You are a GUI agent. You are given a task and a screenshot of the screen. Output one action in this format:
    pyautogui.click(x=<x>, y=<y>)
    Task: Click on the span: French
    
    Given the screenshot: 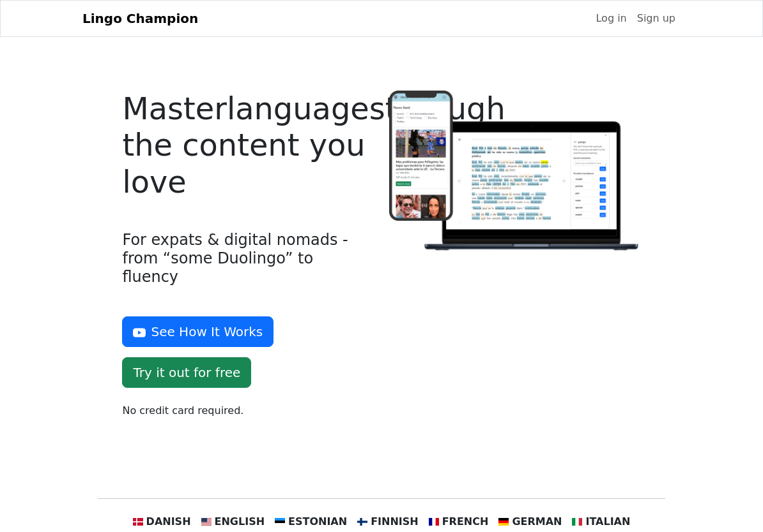 What is the action you would take?
    pyautogui.click(x=465, y=522)
    